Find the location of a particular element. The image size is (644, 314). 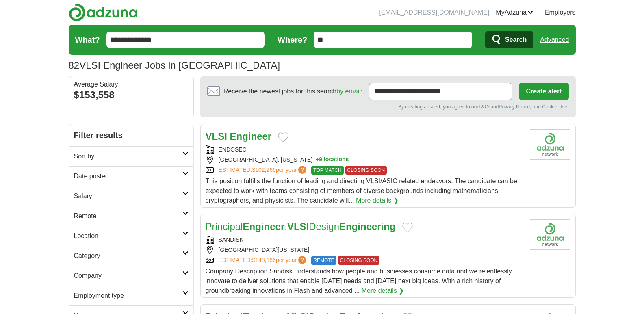

a: Advanced is located at coordinates (554, 40).